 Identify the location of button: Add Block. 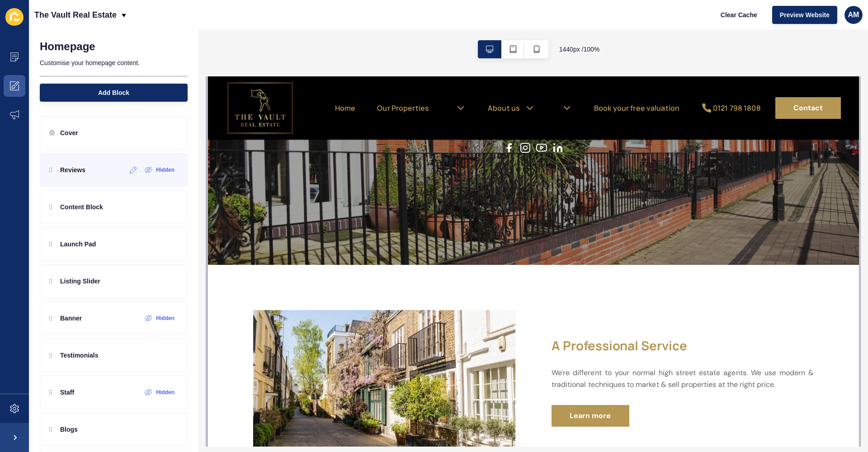
(113, 93).